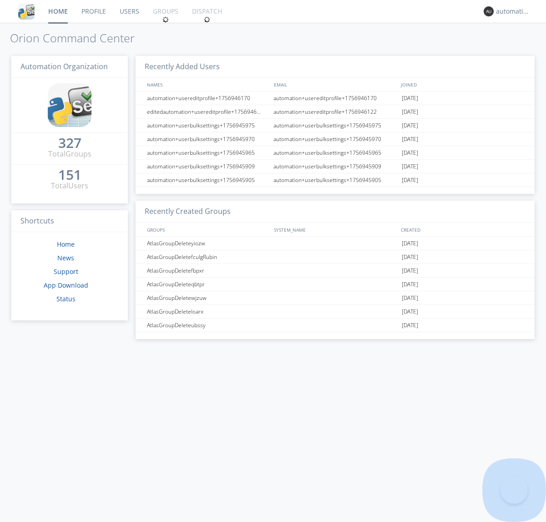 This screenshot has height=522, width=546. Describe the element at coordinates (70, 154) in the screenshot. I see `div: Total Groups` at that location.